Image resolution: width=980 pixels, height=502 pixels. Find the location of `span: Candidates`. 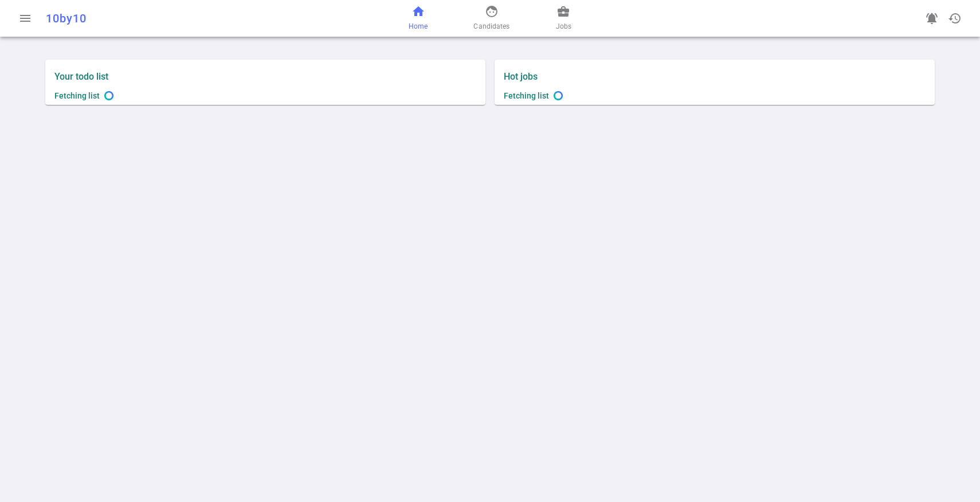

span: Candidates is located at coordinates (491, 26).